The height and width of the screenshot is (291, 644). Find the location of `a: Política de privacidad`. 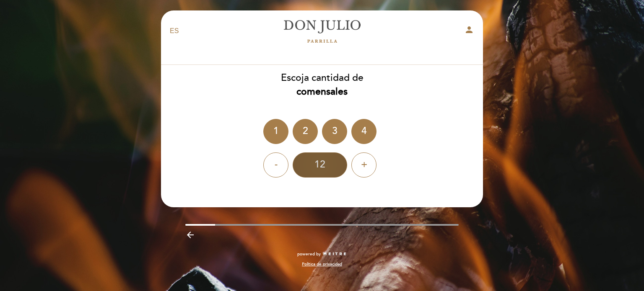

a: Política de privacidad is located at coordinates (322, 264).